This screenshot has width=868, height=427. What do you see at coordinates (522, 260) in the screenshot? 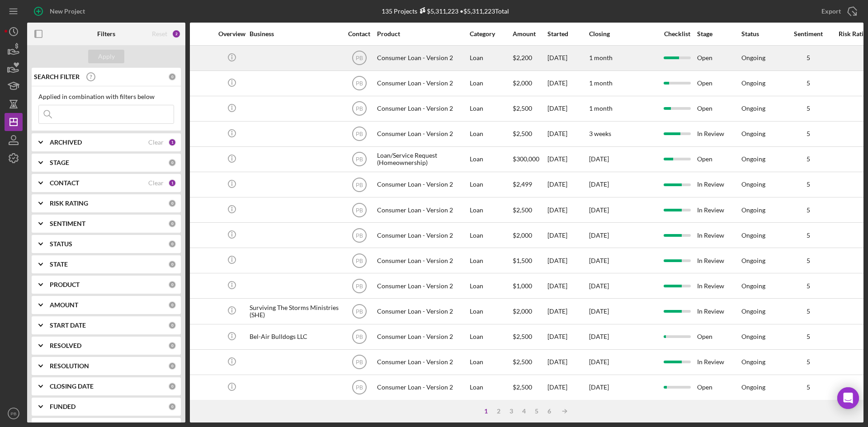
I see `span: $1,500` at bounding box center [522, 260].